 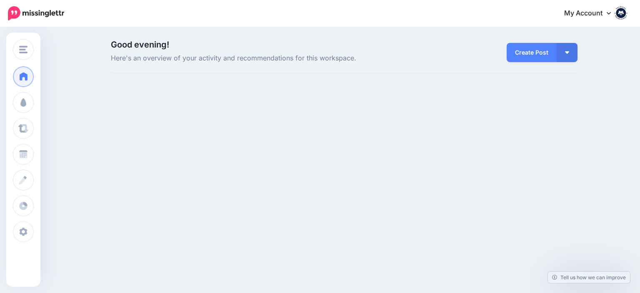 What do you see at coordinates (531, 52) in the screenshot?
I see `a: Create Post` at bounding box center [531, 52].